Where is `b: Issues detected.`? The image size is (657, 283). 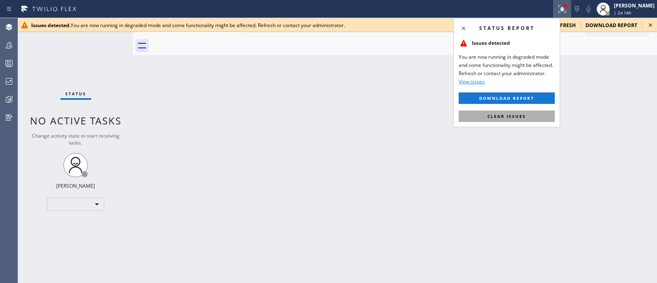
b: Issues detected. is located at coordinates (51, 25).